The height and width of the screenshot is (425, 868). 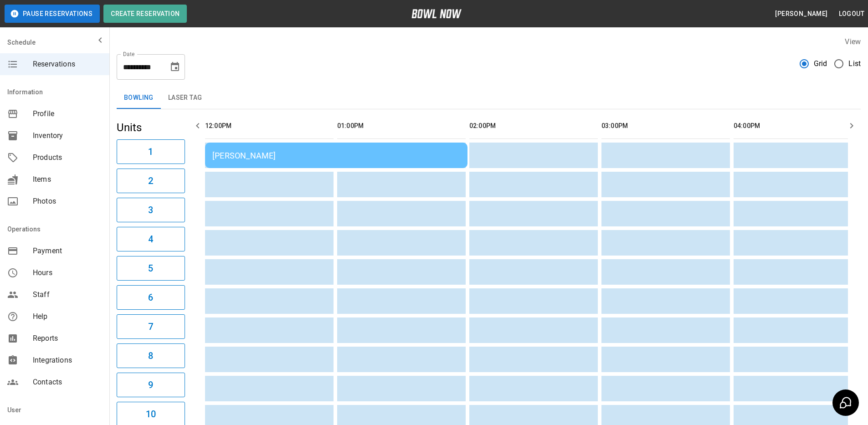 I want to click on button: Bowling, so click(x=139, y=98).